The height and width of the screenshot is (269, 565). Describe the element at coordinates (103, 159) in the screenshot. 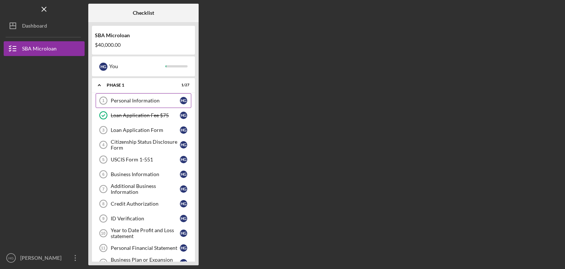

I see `tspan: 5` at that location.